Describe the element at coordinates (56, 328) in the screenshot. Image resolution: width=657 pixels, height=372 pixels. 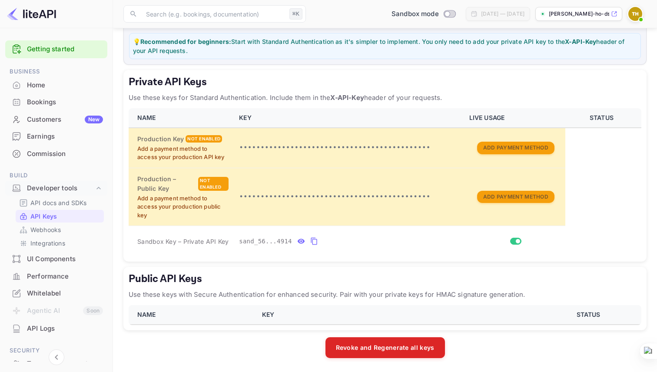
I see `a: API Logs` at that location.